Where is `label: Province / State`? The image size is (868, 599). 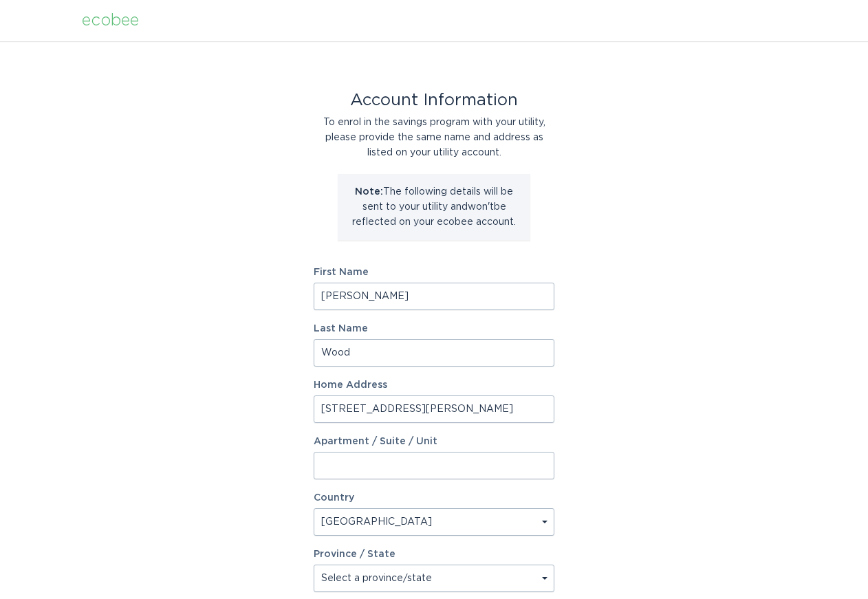 label: Province / State is located at coordinates (354, 555).